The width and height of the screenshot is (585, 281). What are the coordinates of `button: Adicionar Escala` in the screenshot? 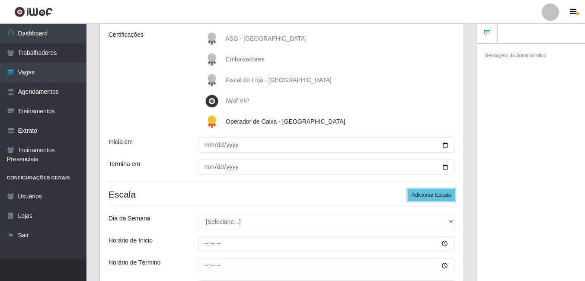 It's located at (431, 195).